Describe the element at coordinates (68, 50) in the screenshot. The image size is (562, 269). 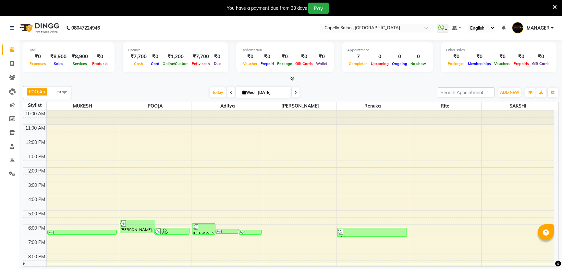
I see `div: Total` at that location.